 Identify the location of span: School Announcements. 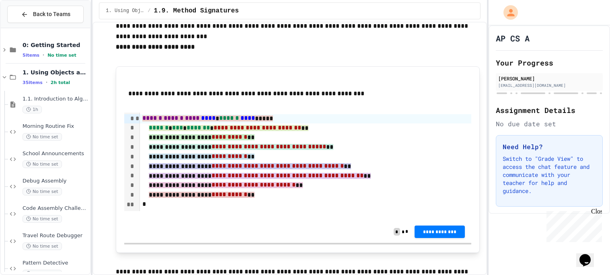
(55, 154).